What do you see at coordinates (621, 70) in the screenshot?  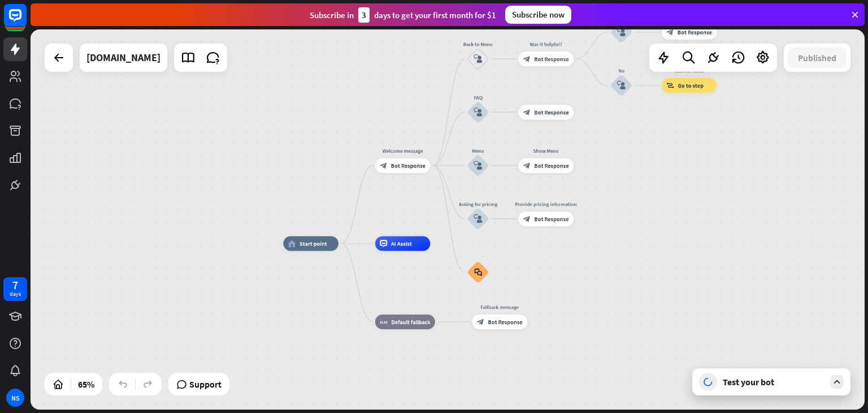 I see `div: No` at bounding box center [621, 70].